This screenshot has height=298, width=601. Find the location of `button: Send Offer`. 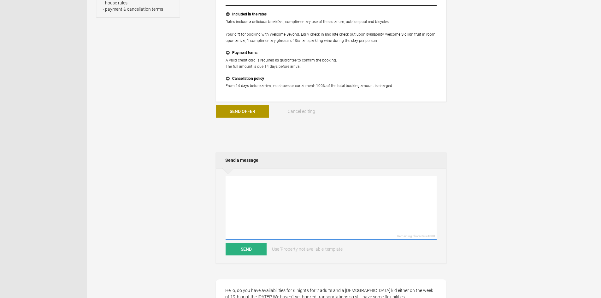

button: Send Offer is located at coordinates (242, 111).